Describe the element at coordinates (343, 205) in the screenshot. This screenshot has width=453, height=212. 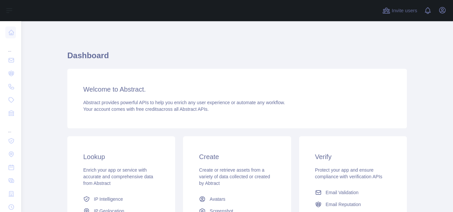
I see `span: Email Reputation` at that location.